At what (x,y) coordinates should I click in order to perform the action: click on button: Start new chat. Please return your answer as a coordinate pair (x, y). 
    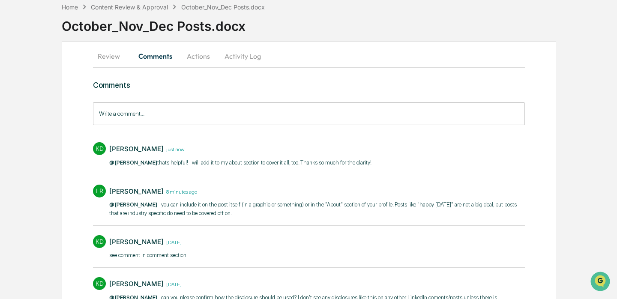
    Looking at the image, I should click on (151, 73).